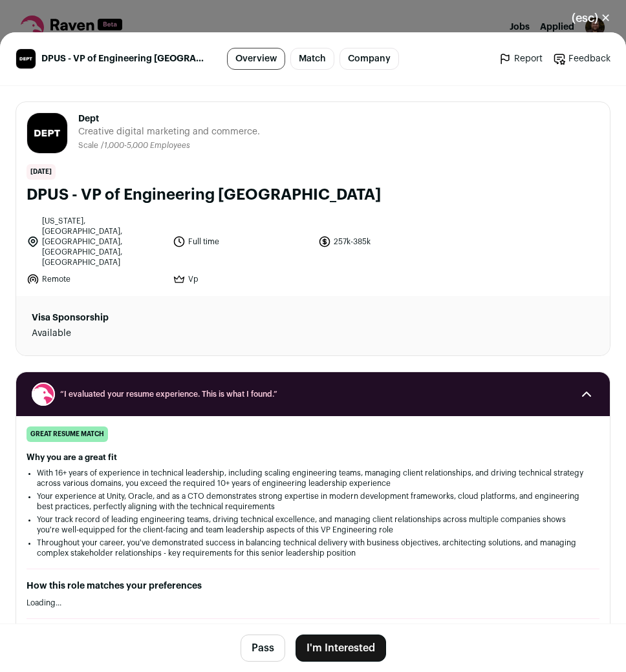 The height and width of the screenshot is (672, 626). Describe the element at coordinates (313, 478) in the screenshot. I see `li: With 16+ years of experience in technical leadership, including scaling engineering teams, managi...` at that location.